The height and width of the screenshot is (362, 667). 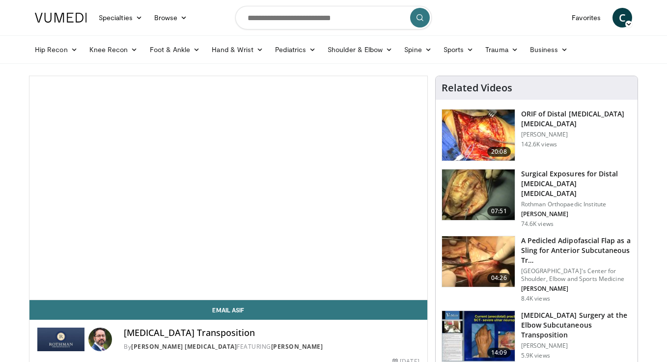 I want to click on span: C, so click(x=622, y=18).